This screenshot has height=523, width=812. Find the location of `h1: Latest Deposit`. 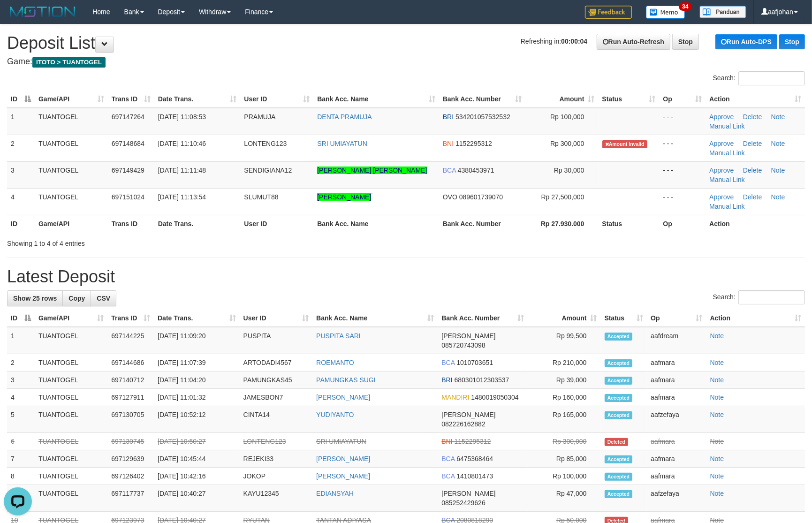

h1: Latest Deposit is located at coordinates (406, 277).